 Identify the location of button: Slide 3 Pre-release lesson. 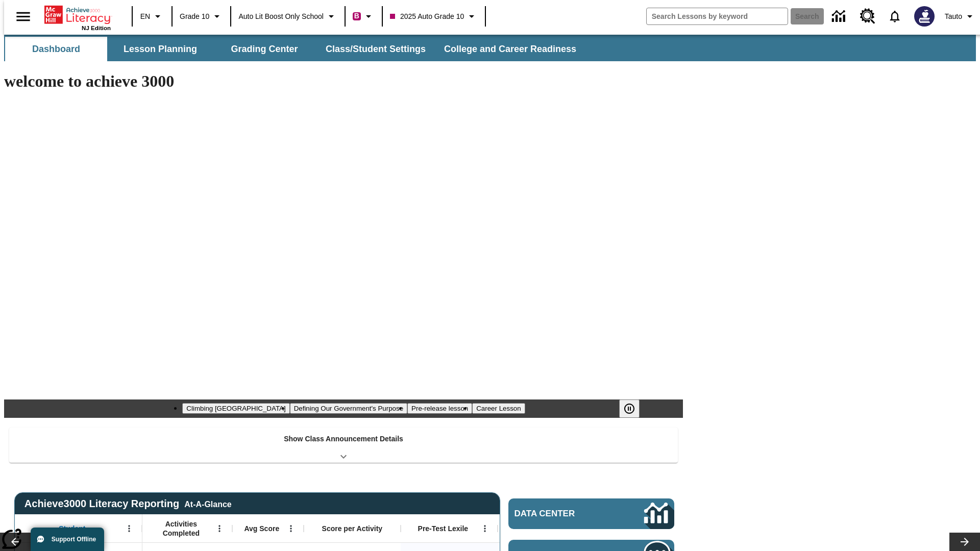
(439, 408).